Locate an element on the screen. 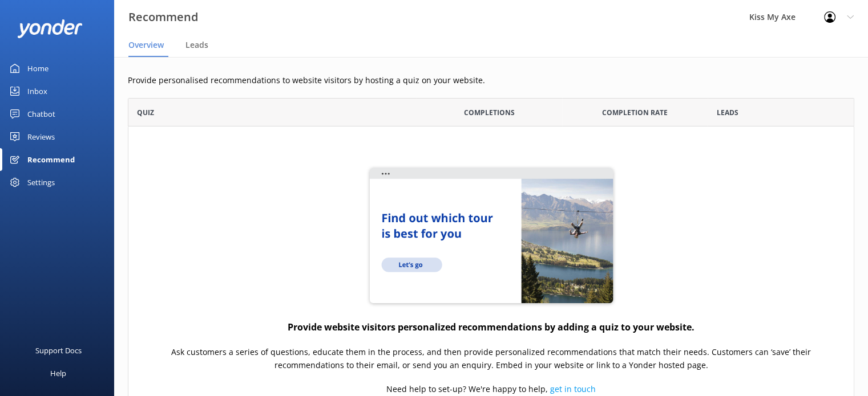 The width and height of the screenshot is (868, 396). img: yonder-white-logo.png is located at coordinates (50, 28).